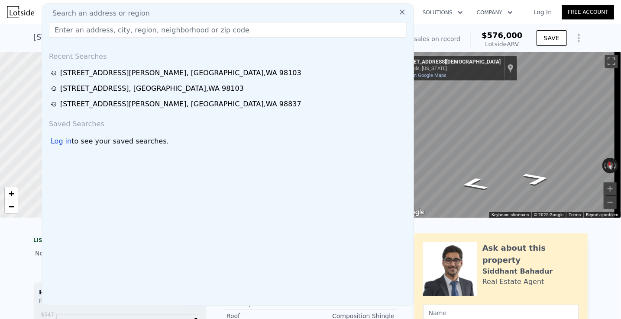  I want to click on span: Search an address or region, so click(97, 13).